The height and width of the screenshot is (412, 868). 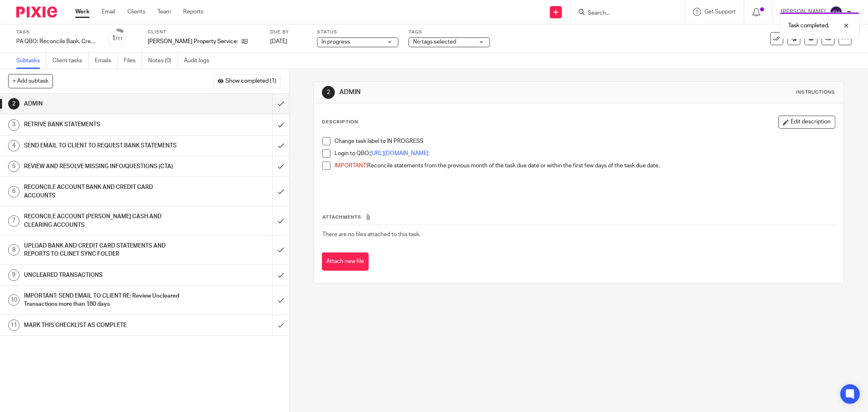 I want to click on h1: SEND EMAIL TO CLIENT TO REQUEST BANK STATEMENTS, so click(x=104, y=146).